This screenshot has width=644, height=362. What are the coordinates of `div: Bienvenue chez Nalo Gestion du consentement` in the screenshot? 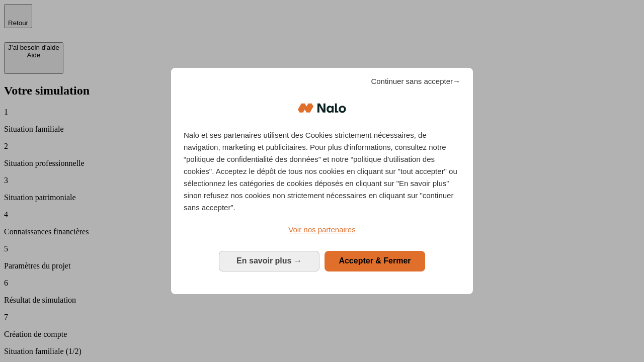 It's located at (322, 181).